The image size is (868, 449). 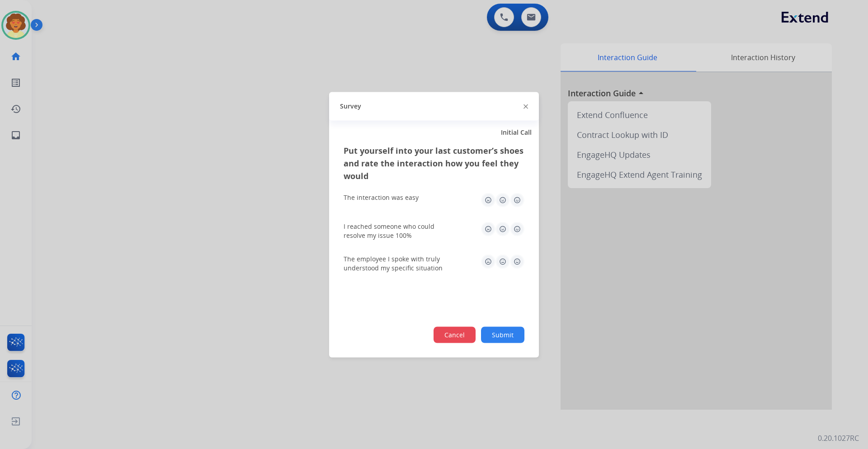 What do you see at coordinates (454, 334) in the screenshot?
I see `button: Cancel` at bounding box center [454, 334].